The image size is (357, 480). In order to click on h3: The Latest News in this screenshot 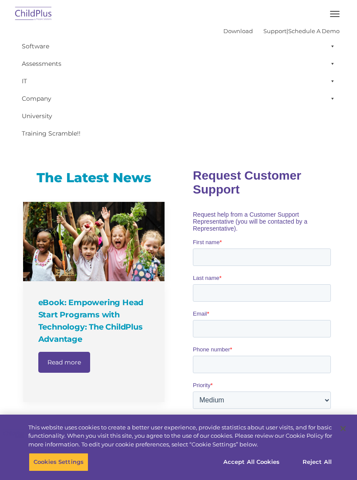, I will do `click(94, 178)`.